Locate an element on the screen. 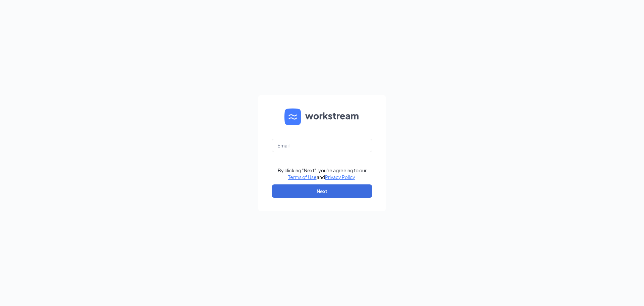 The image size is (644, 306). div: By clicking "Next", you're agreeing to our and . is located at coordinates (322, 174).